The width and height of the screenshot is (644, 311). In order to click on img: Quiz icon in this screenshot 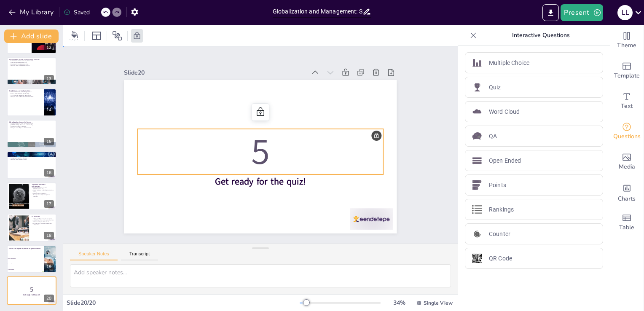, I will do `click(477, 87)`.